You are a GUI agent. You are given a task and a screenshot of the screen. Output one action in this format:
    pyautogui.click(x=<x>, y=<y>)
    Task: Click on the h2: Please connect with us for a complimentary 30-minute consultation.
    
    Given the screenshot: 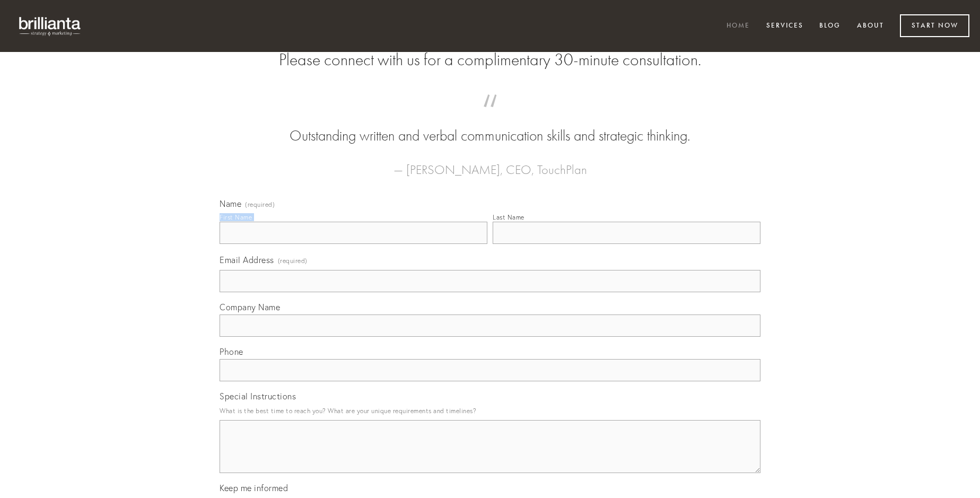 What is the action you would take?
    pyautogui.click(x=490, y=60)
    